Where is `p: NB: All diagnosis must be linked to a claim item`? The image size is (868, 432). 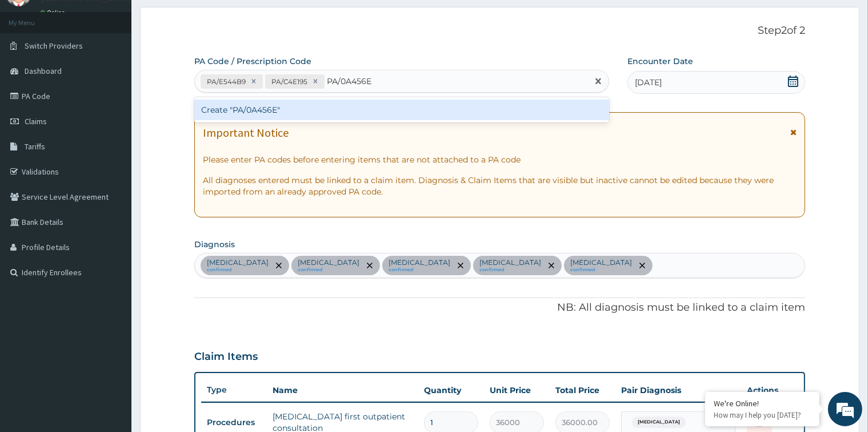
p: NB: All diagnosis must be linked to a claim item is located at coordinates (499, 308).